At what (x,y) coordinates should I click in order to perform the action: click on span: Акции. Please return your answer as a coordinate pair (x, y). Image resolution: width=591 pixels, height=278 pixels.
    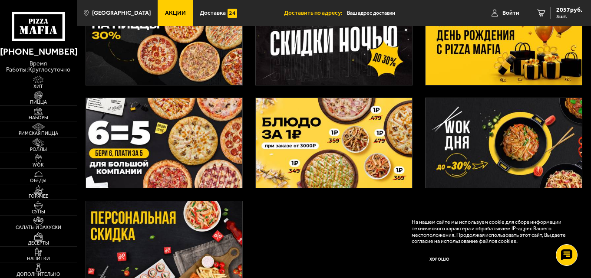
    Looking at the image, I should click on (175, 13).